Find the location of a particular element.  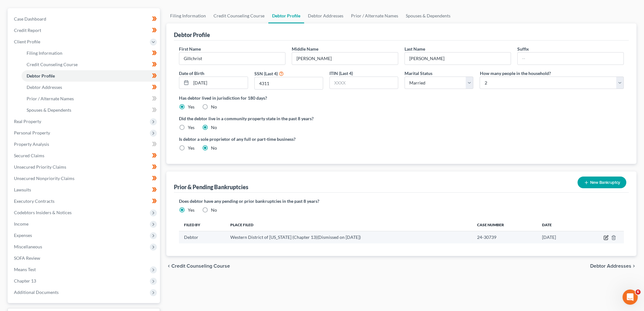

td: Debtor is located at coordinates (202, 238).